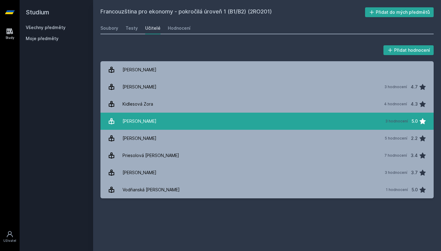 This screenshot has width=441, height=251. What do you see at coordinates (267, 104) in the screenshot?
I see `a: Kidlesová Zora 4 hodnocení 4.3` at bounding box center [267, 104].